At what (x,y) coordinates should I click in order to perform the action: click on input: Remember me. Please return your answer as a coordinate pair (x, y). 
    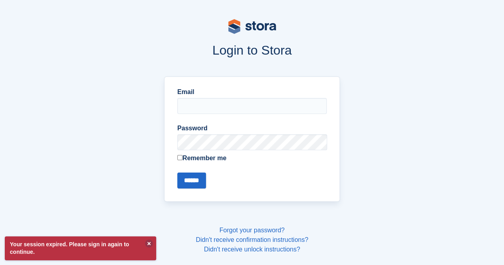
    Looking at the image, I should click on (180, 157).